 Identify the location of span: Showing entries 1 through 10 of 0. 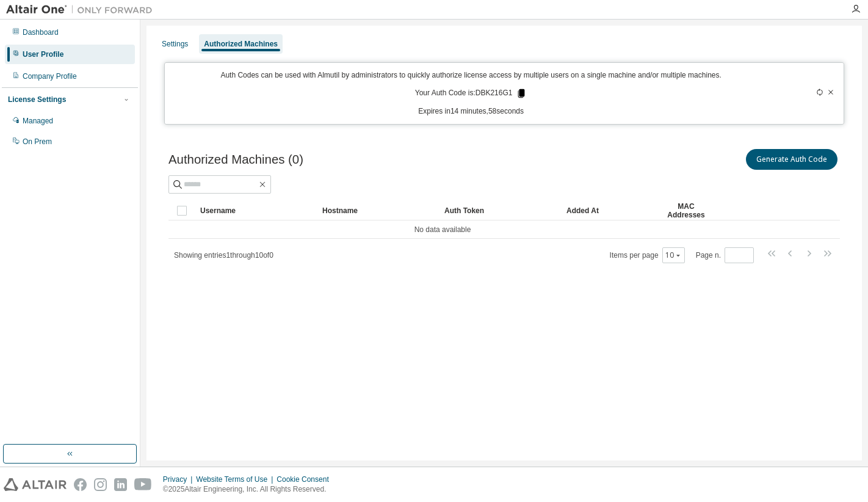
(223, 255).